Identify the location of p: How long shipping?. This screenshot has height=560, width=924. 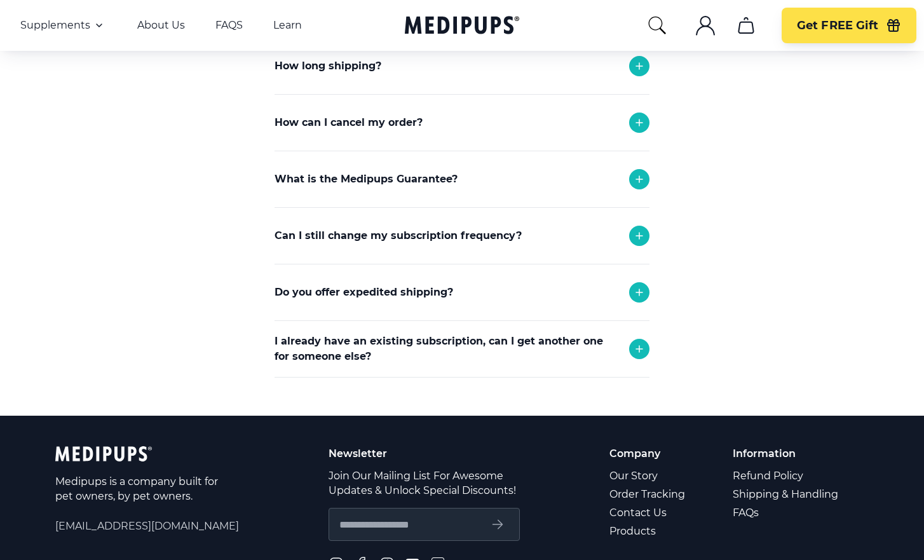
(328, 66).